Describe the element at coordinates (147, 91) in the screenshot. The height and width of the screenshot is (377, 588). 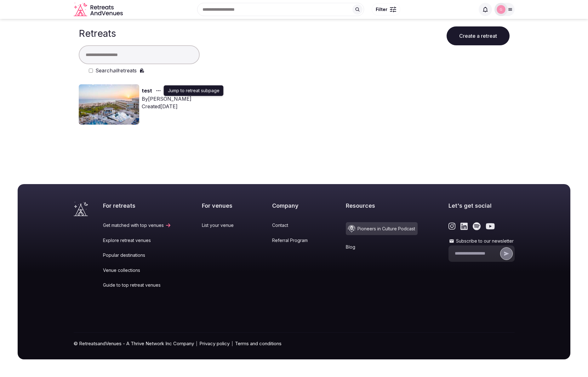
I see `a: test` at that location.